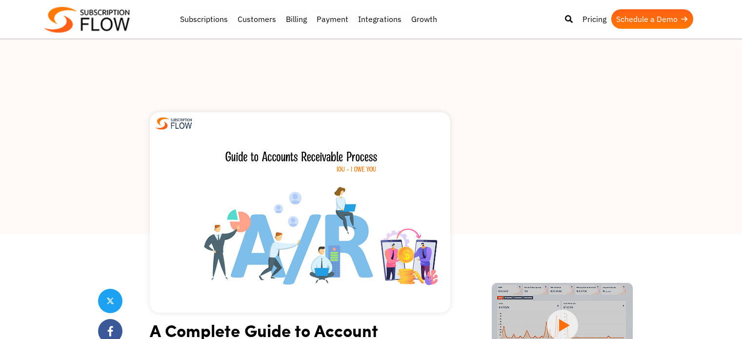  Describe the element at coordinates (424, 19) in the screenshot. I see `a: Growth` at that location.